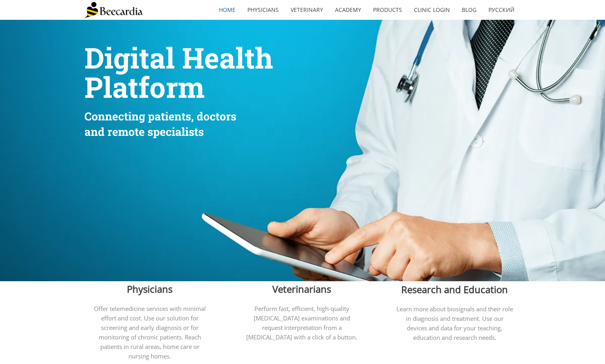 The height and width of the screenshot is (364, 605). What do you see at coordinates (150, 289) in the screenshot?
I see `span: Physicians` at bounding box center [150, 289].